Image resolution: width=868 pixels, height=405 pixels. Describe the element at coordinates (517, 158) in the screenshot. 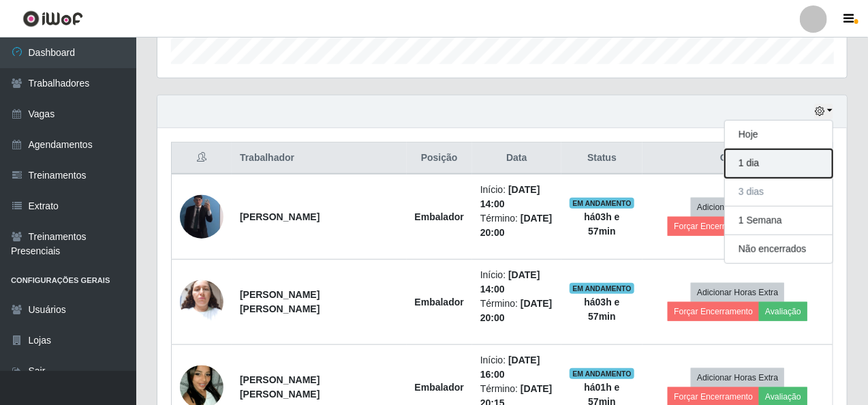

I see `th: Data` at that location.